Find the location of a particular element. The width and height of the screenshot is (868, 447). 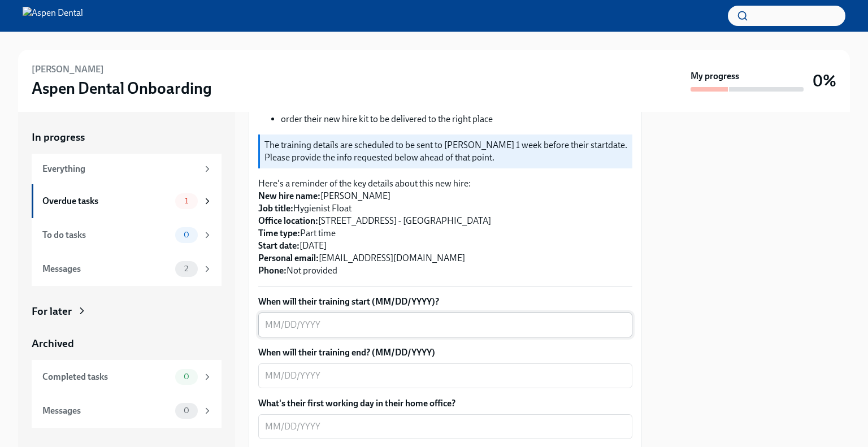

div: Everything is located at coordinates (120, 169).